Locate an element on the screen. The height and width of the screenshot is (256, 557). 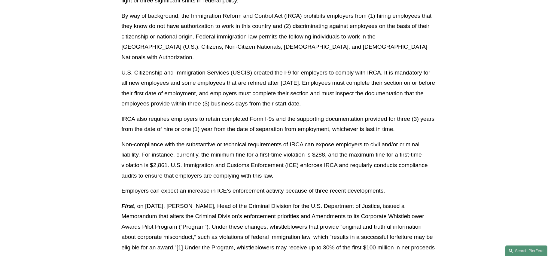
p: IRCA also requires employers to retain completed Form I-9s and the supporting documentation provi... is located at coordinates (278, 124).